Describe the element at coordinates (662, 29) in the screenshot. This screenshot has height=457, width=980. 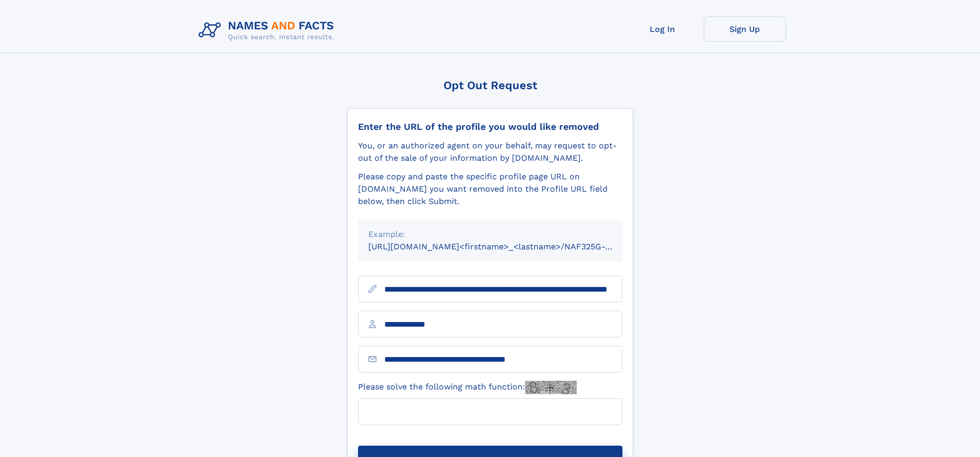
I see `a: Log In` at that location.